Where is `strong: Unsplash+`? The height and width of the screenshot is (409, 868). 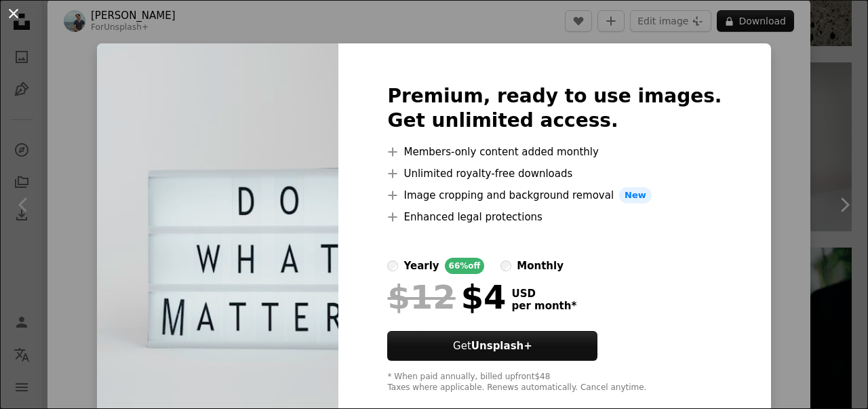
strong: Unsplash+ is located at coordinates (501, 346).